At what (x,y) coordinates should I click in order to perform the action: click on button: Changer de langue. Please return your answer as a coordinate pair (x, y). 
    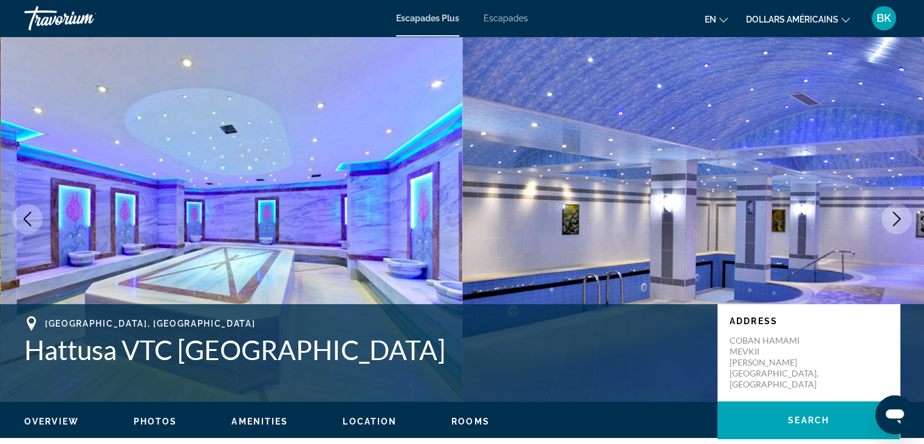
    Looking at the image, I should click on (717, 19).